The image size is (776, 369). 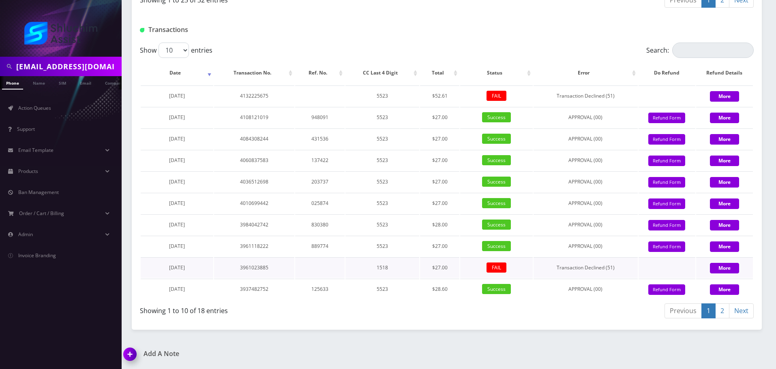 I want to click on h1: Add A Note, so click(x=282, y=354).